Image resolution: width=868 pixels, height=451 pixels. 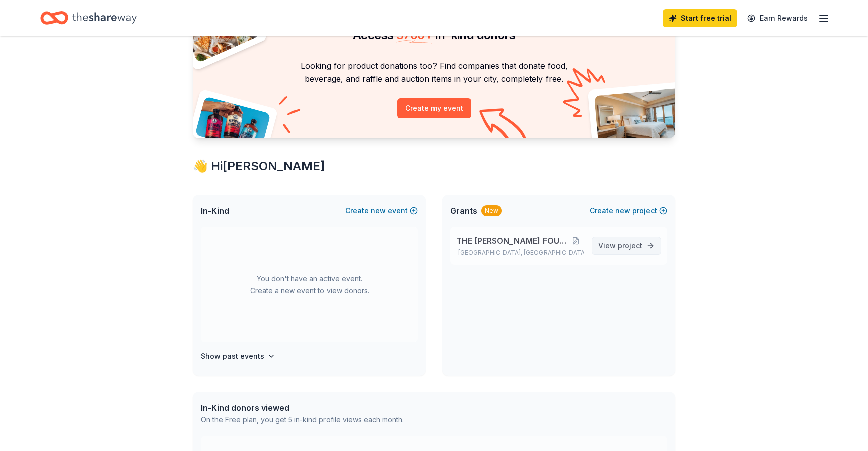 I want to click on div: In-Kind donors viewed, so click(x=303, y=407).